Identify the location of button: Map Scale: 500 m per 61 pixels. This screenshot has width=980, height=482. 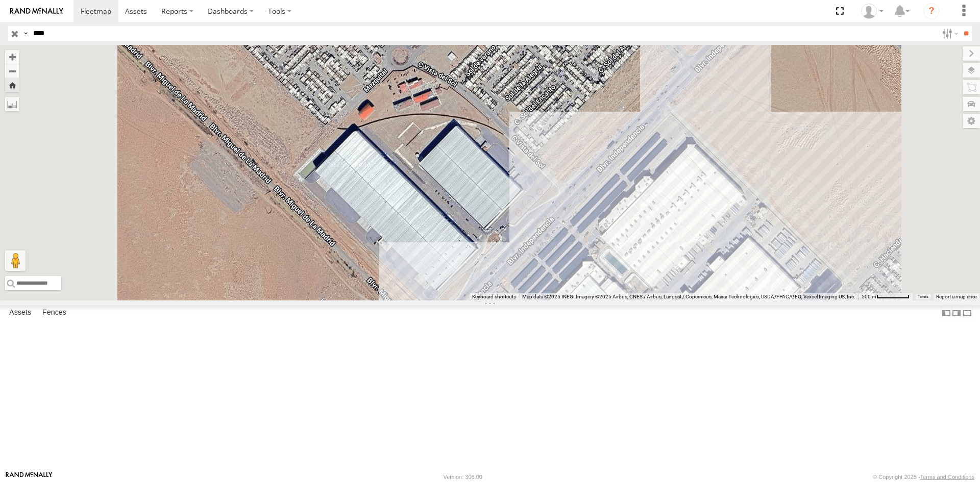
(886, 297).